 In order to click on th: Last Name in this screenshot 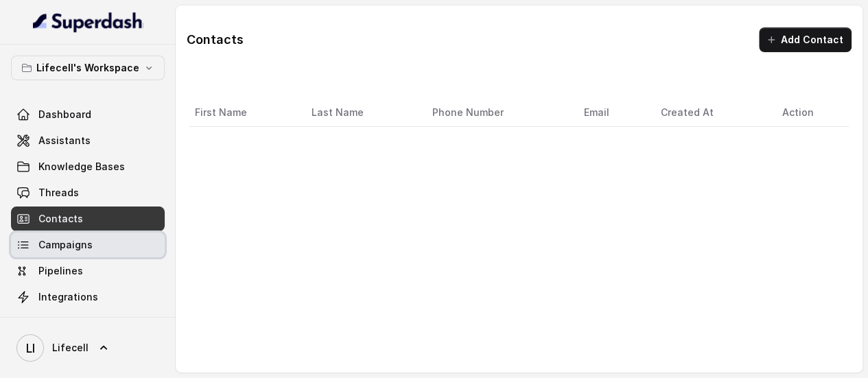, I will do `click(360, 113)`.